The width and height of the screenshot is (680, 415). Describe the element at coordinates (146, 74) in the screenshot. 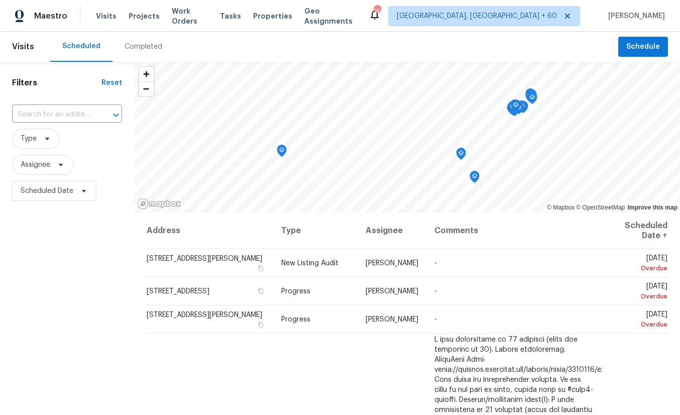

I see `span: Zoom in` at that location.